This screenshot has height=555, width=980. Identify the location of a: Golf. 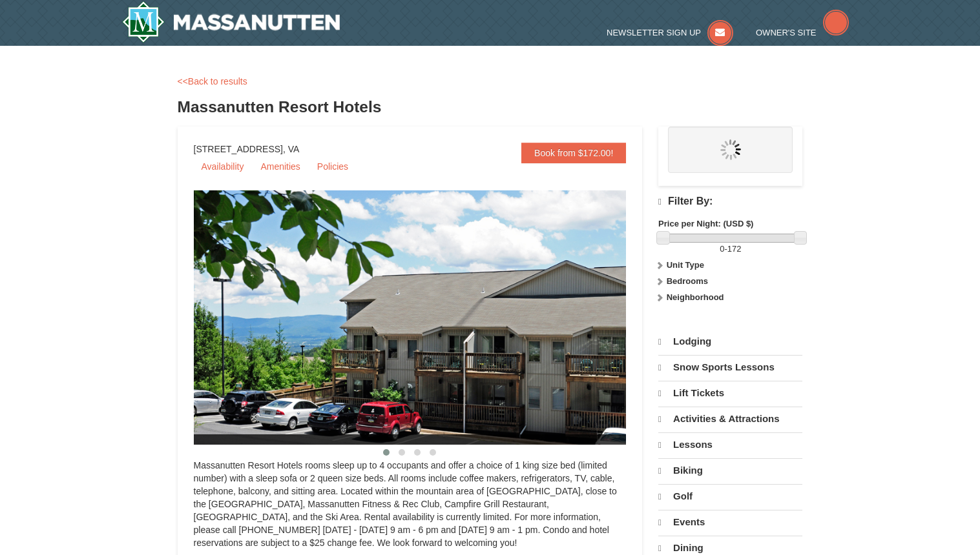
(729, 496).